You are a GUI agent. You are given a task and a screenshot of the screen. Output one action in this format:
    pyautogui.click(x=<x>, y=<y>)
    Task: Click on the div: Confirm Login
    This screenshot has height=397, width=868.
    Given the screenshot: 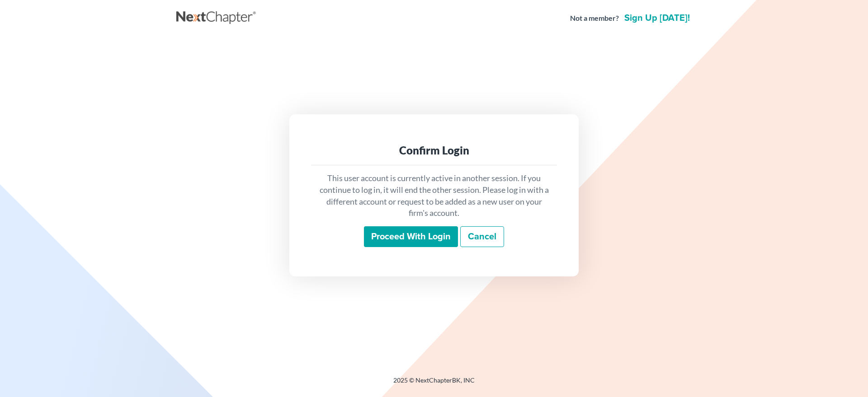 What is the action you would take?
    pyautogui.click(x=434, y=151)
    